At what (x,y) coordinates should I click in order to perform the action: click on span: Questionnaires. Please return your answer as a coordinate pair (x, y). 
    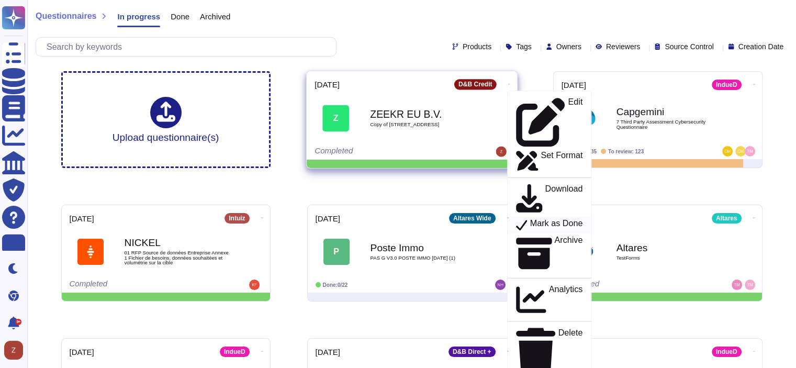
    Looking at the image, I should click on (66, 16).